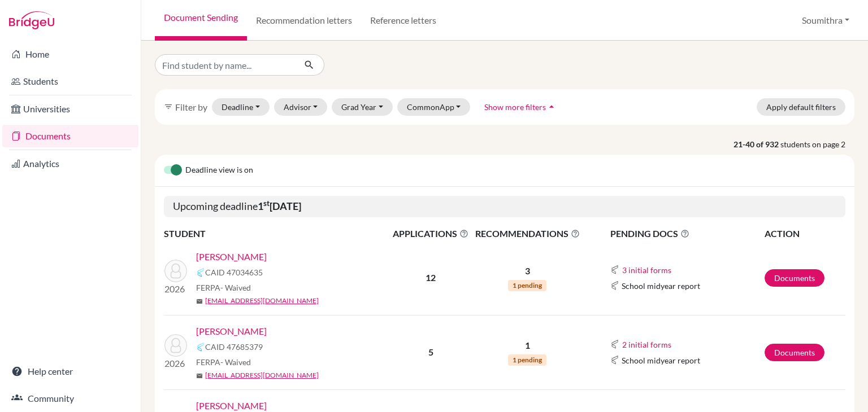 This screenshot has width=868, height=412. Describe the element at coordinates (277, 233) in the screenshot. I see `th: STUDENT` at that location.